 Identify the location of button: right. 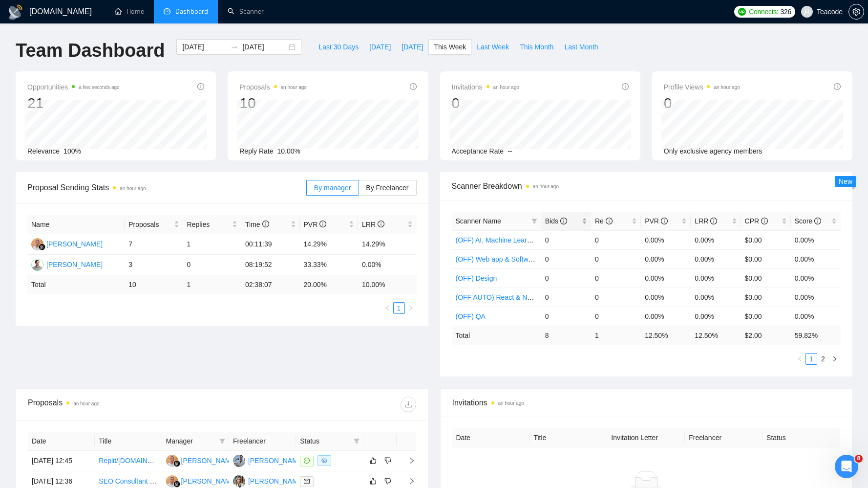
(835, 359).